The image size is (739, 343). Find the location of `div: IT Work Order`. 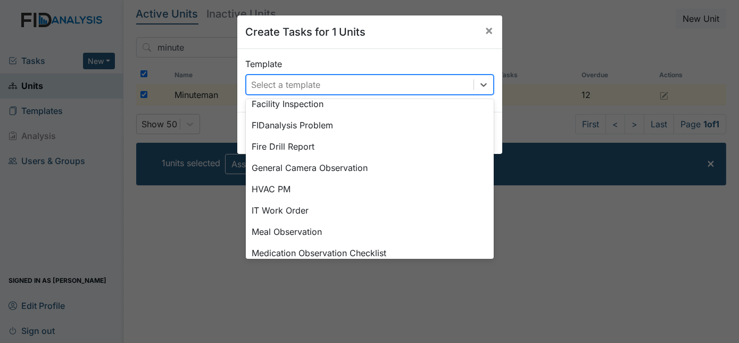

div: IT Work Order is located at coordinates (370, 210).